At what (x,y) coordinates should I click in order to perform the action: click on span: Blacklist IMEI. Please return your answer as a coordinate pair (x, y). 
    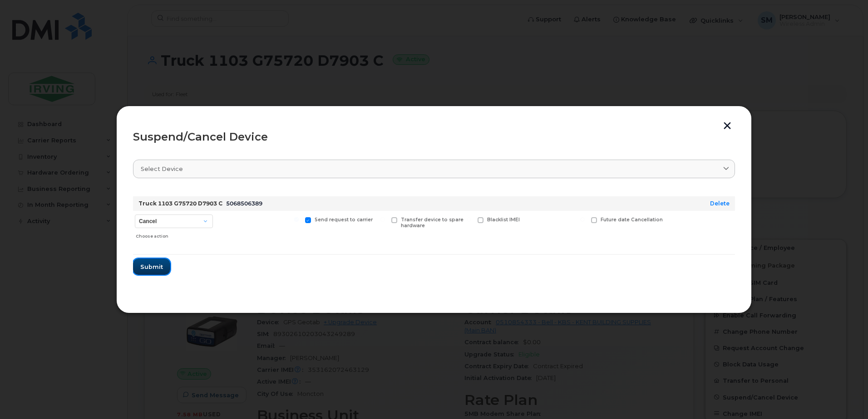
    Looking at the image, I should click on (503, 220).